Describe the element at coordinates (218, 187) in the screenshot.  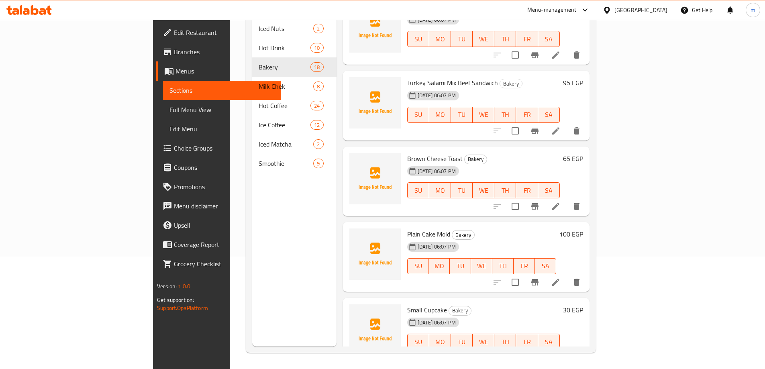
I see `a: Promotions` at that location.